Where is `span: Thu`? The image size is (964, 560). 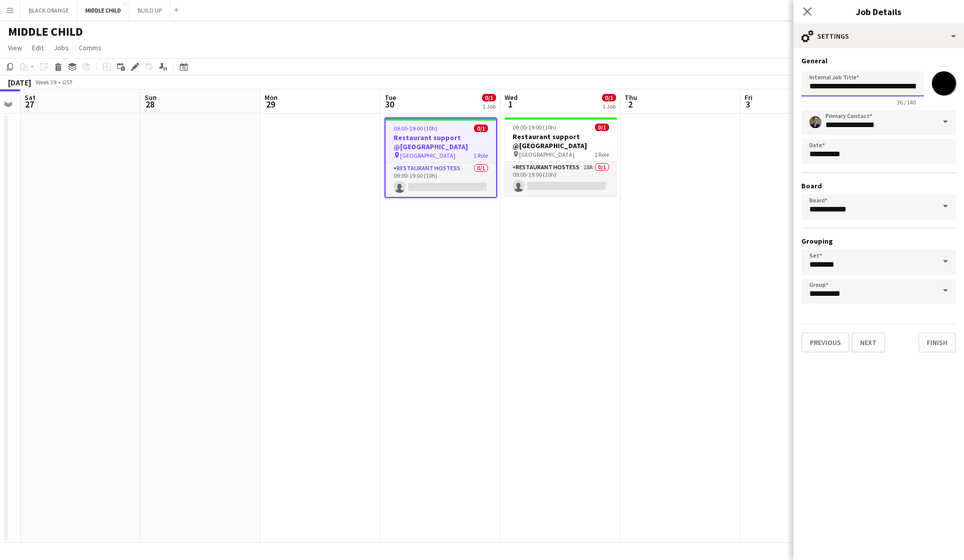 span: Thu is located at coordinates (630, 97).